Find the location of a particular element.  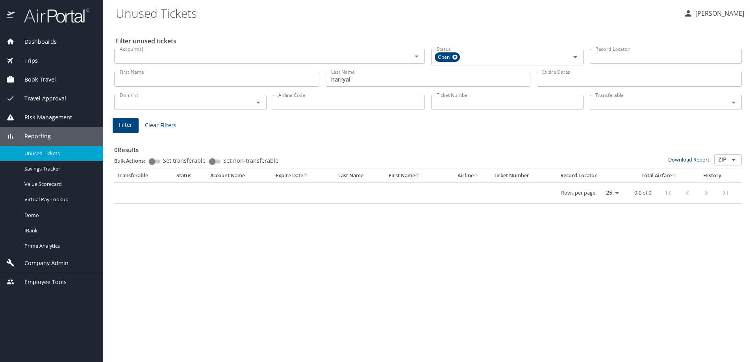

th: Last Name is located at coordinates (360, 176).